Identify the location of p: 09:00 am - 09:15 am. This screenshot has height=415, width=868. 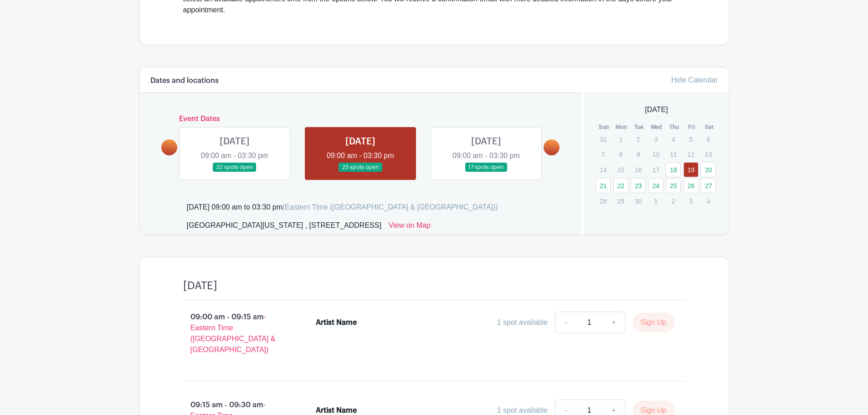
(235, 334).